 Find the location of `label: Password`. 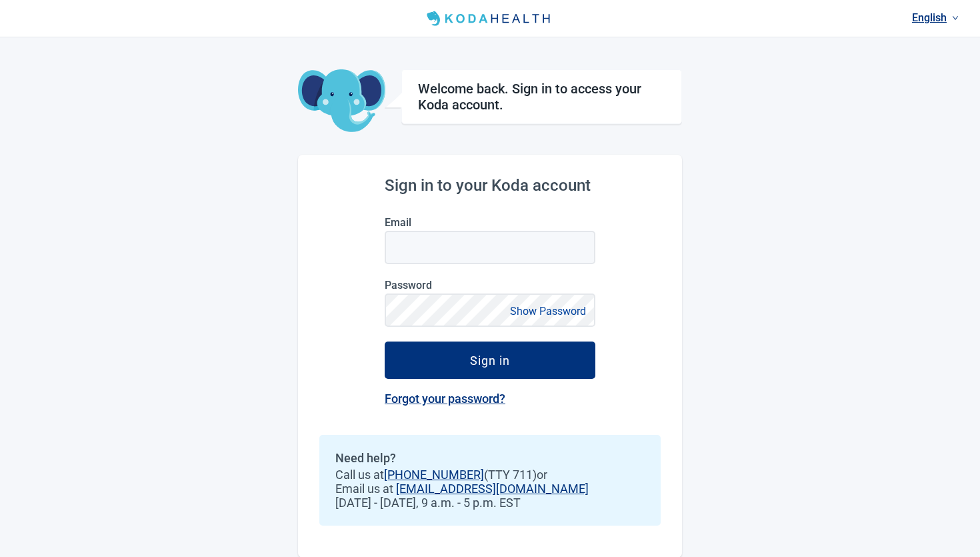

label: Password is located at coordinates (490, 285).